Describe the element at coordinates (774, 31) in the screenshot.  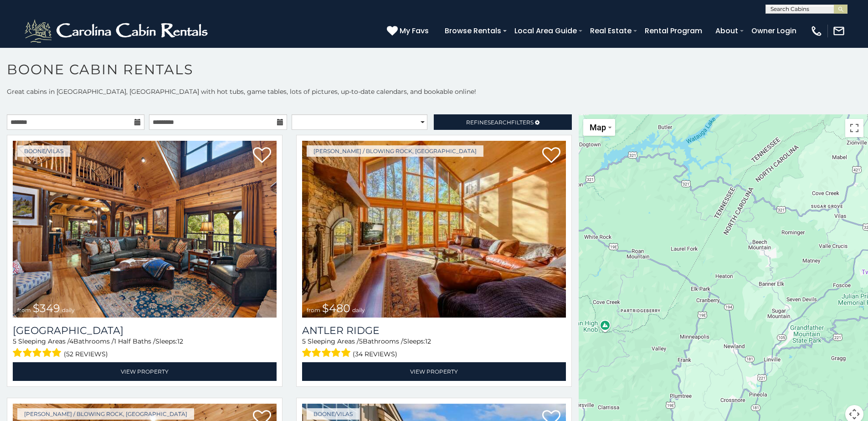
I see `a: Owner Login` at that location.